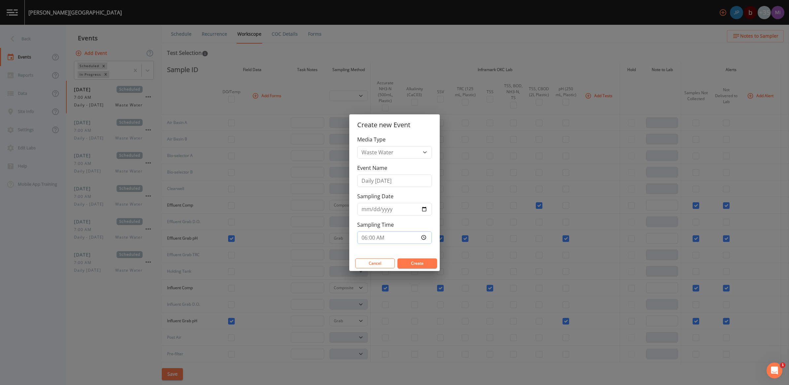 This screenshot has height=385, width=789. I want to click on label: Sampling Date, so click(375, 196).